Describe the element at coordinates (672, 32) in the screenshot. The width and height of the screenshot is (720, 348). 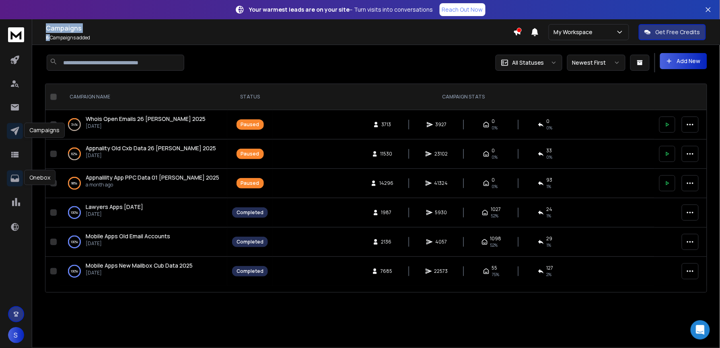
I see `button: Get Free Credits` at that location.